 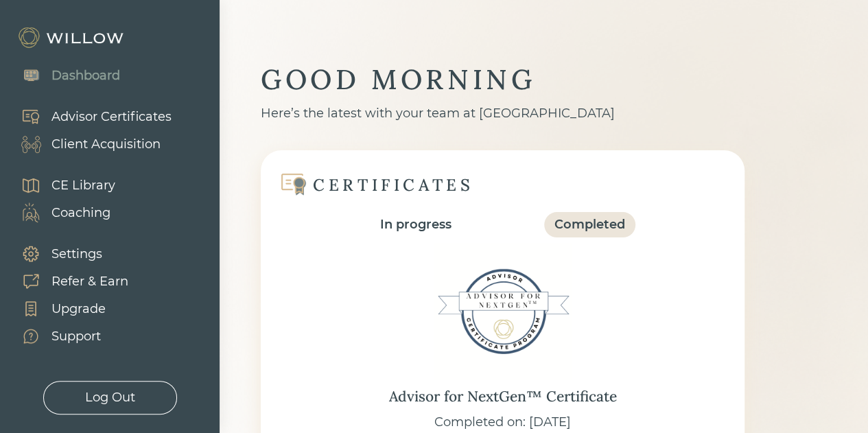 What do you see at coordinates (503, 79) in the screenshot?
I see `div: GOOD MORNING` at bounding box center [503, 79].